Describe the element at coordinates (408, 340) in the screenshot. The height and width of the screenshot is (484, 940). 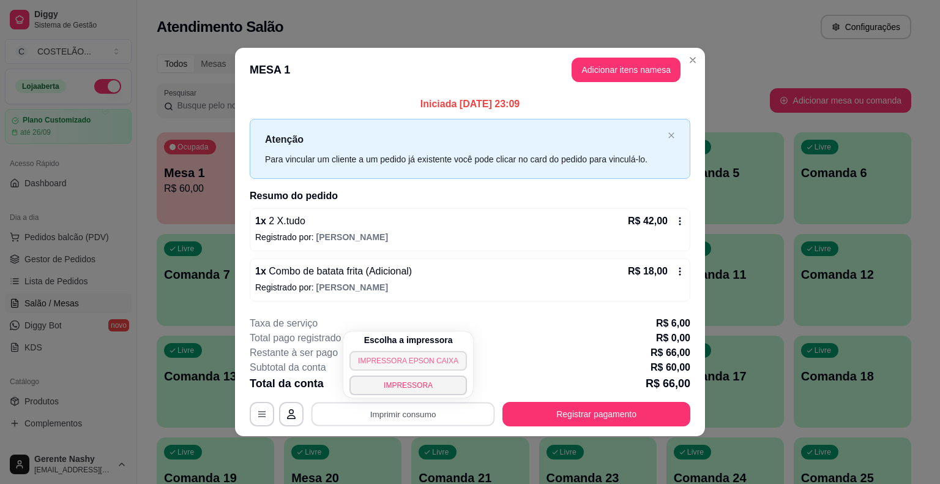
I see `h4: Escolha a impressora` at that location.